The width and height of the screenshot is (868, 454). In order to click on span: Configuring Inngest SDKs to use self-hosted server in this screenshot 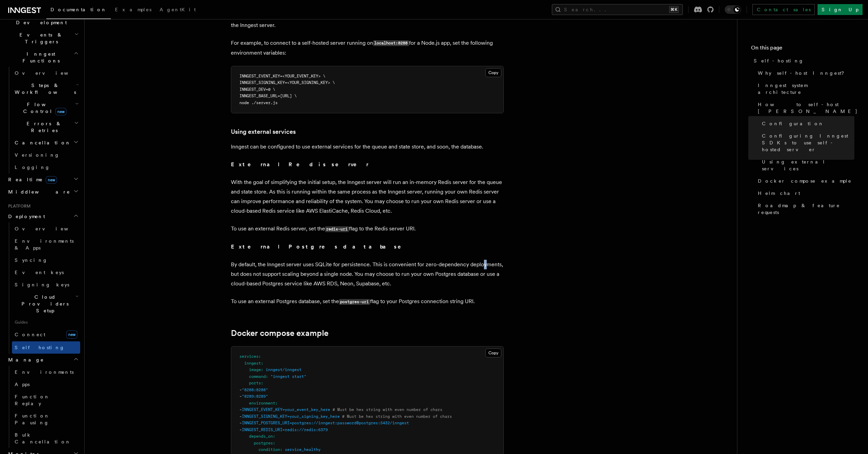, I will do `click(807, 143)`.